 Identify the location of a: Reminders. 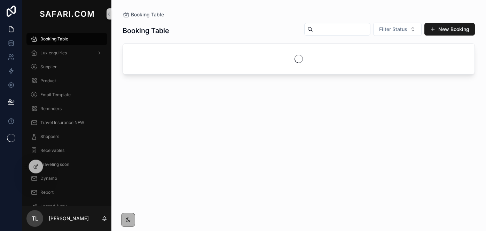
(67, 109).